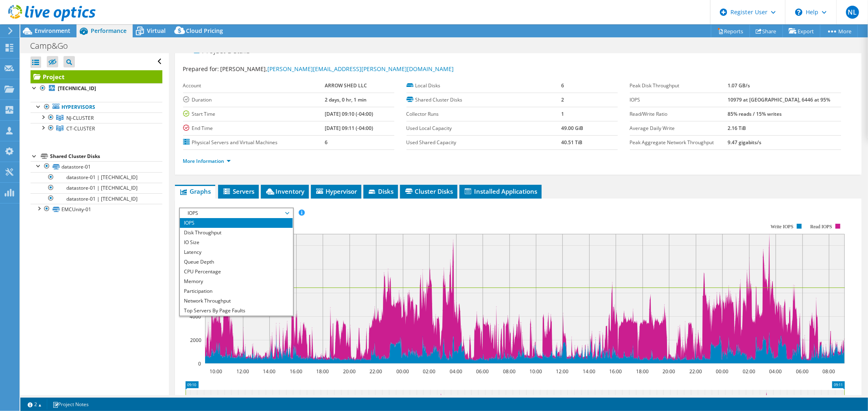 The image size is (868, 411). I want to click on li: Network Throughput, so click(236, 302).